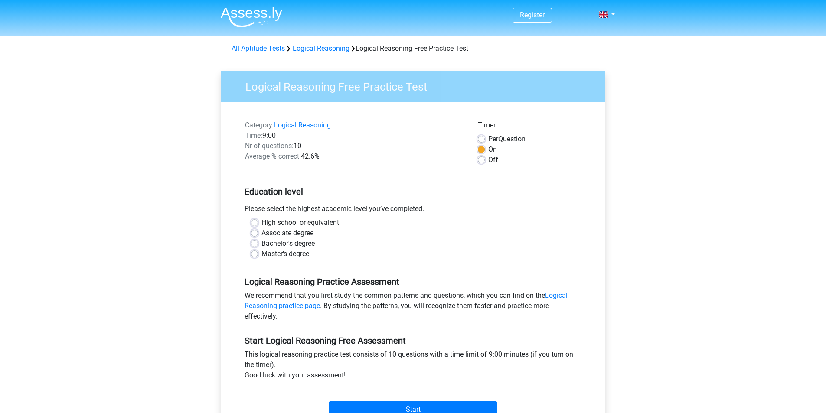 The width and height of the screenshot is (826, 413). Describe the element at coordinates (269, 146) in the screenshot. I see `span: Nr of questions:` at that location.